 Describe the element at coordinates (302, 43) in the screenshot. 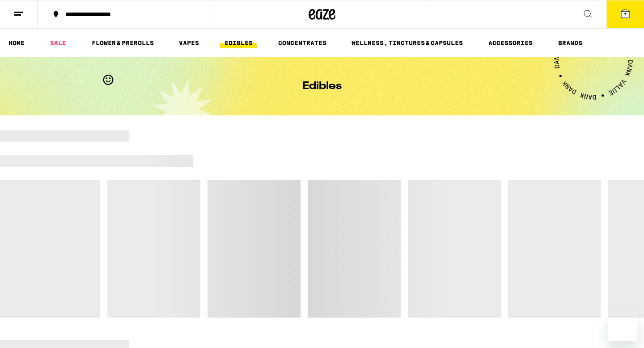

I see `a: CONCENTRATES` at that location.